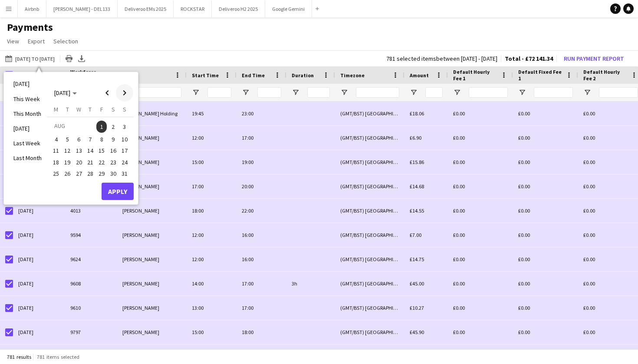  What do you see at coordinates (553, 92) in the screenshot?
I see `input: Default Fixed Fee 1 Filter Input` at bounding box center [553, 92].